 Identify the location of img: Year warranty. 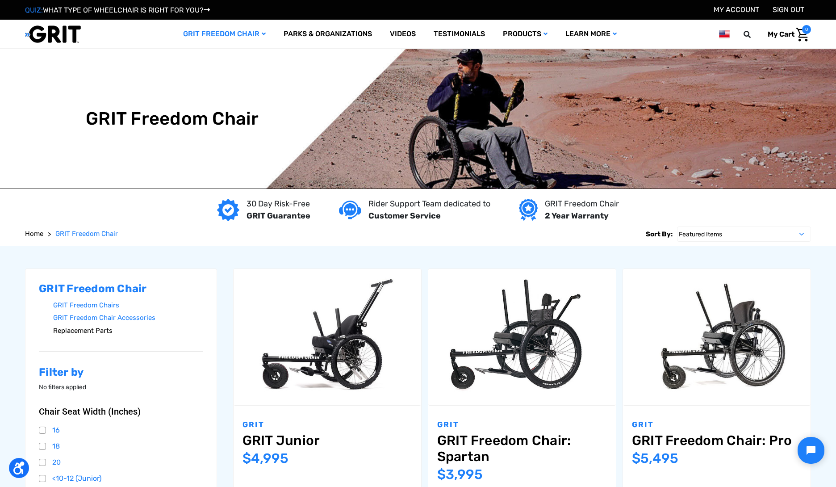
(528, 210).